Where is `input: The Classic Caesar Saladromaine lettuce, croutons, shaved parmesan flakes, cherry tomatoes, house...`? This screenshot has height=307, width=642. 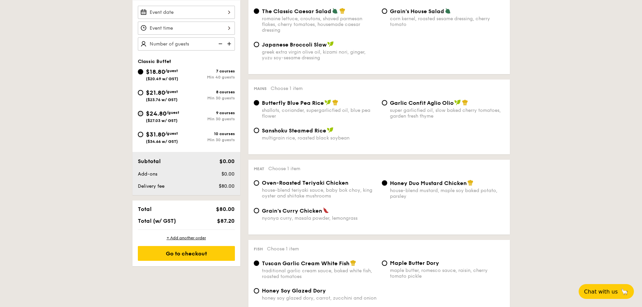 input: The Classic Caesar Saladromaine lettuce, croutons, shaved parmesan flakes, cherry tomatoes, house... is located at coordinates (256, 11).